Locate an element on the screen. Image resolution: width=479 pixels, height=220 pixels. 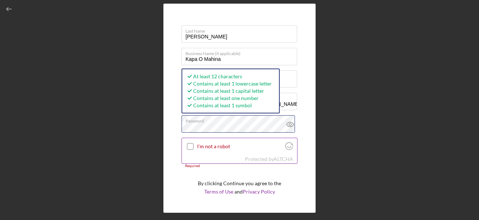
div: Contains at least 1 lowercase letter is located at coordinates (228, 84).